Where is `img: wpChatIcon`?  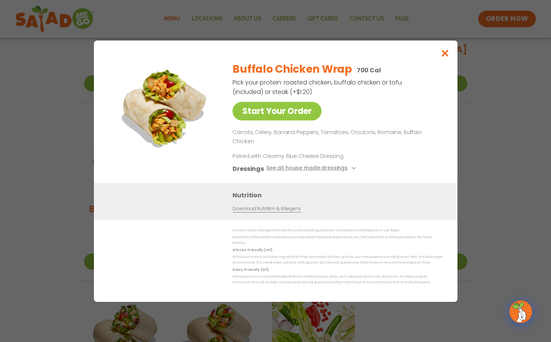
img: wpChatIcon is located at coordinates (521, 312).